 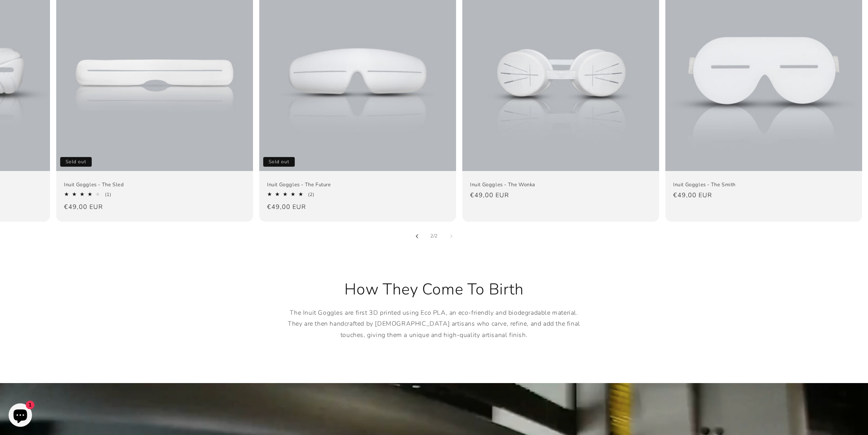 I want to click on a: Inuit Goggles - The Future, so click(x=357, y=185).